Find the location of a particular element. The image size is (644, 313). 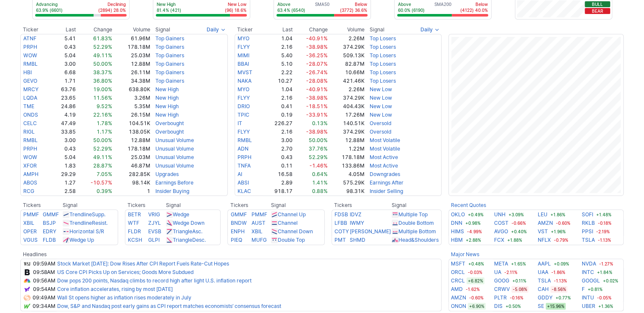

a: XFOR is located at coordinates (30, 165).